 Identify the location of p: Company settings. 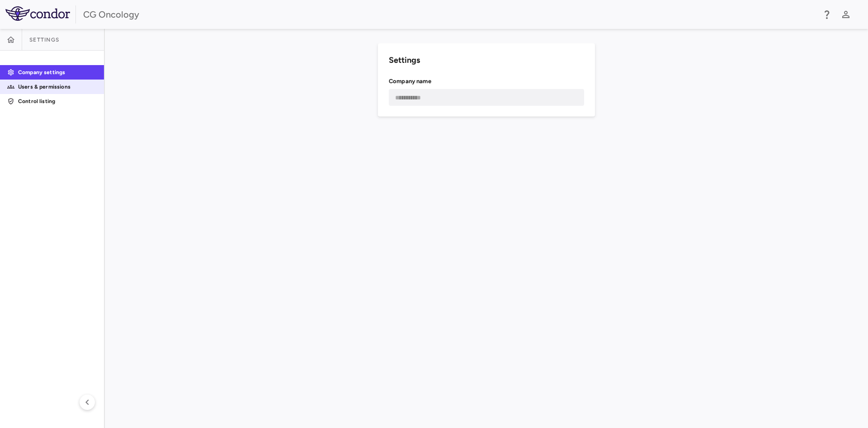
(57, 73).